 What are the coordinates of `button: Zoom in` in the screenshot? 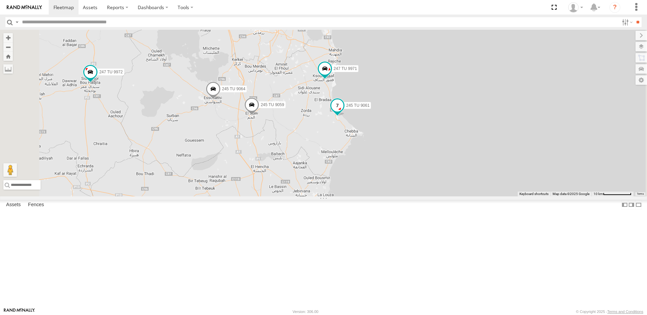 It's located at (8, 38).